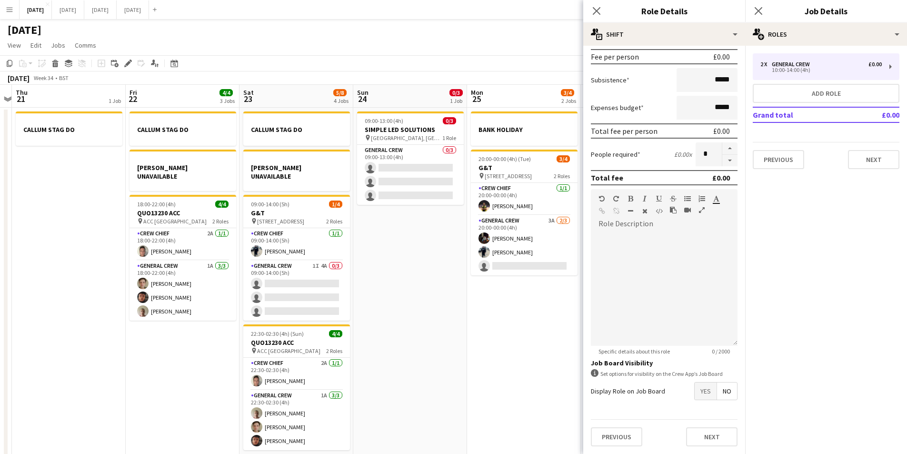 Image resolution: width=907 pixels, height=454 pixels. I want to click on div: Set options for visibility on the Crew App’s Job Board, so click(664, 373).